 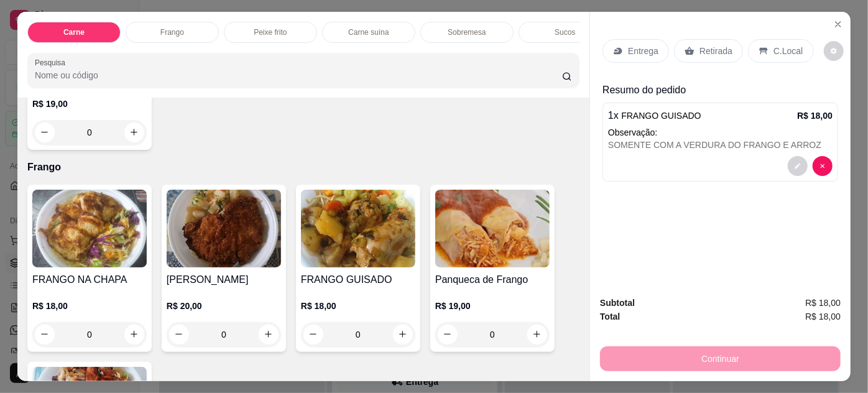 What do you see at coordinates (90, 279) in the screenshot?
I see `h4: FRANGO NA CHAPA` at bounding box center [90, 279].